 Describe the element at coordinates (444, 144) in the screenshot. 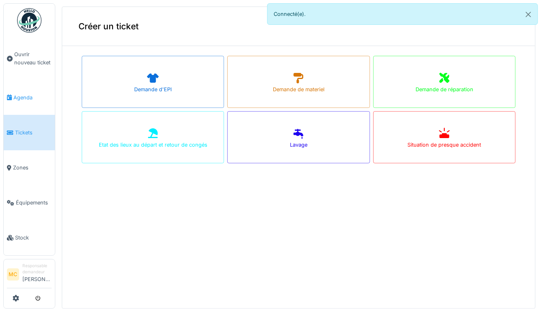

I see `div: Situation de presque accident` at that location.